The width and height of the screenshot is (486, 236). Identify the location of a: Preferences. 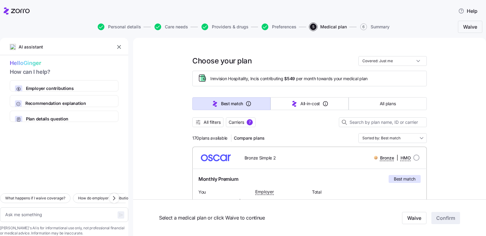
(278, 27).